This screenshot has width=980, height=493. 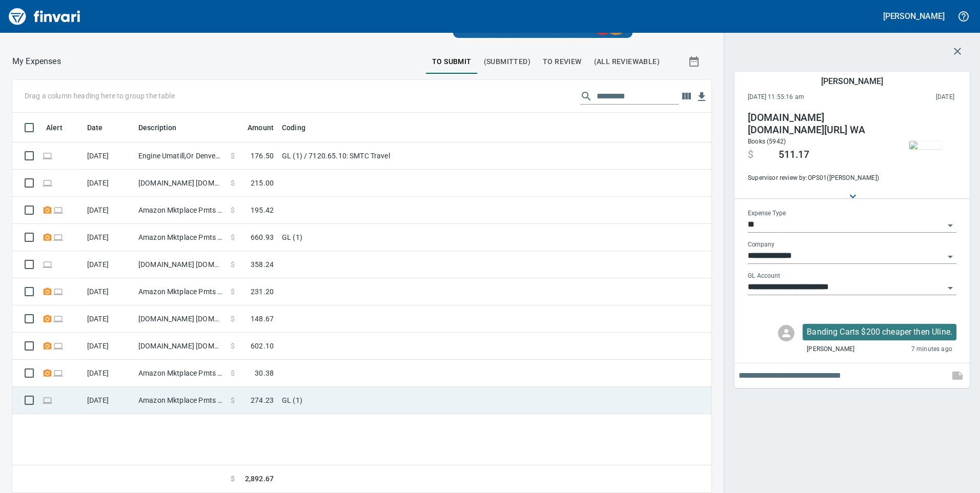 I want to click on span: 511.17, so click(x=794, y=155).